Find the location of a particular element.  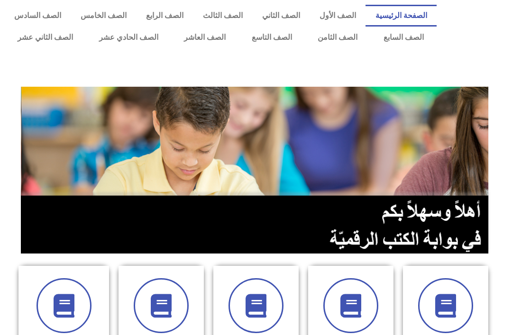

a: الصف السادس is located at coordinates (38, 16).